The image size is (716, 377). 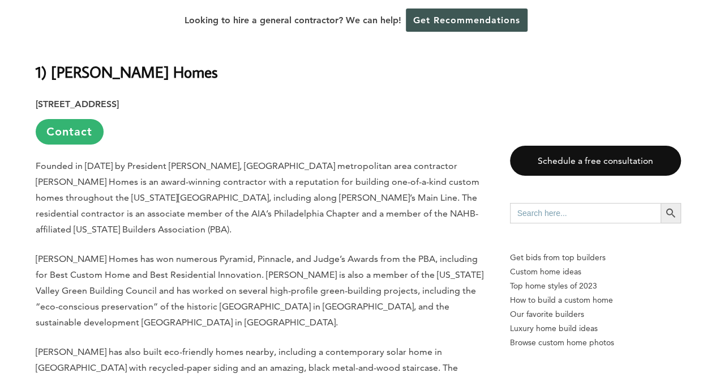 What do you see at coordinates (596, 285) in the screenshot?
I see `a: Top home styles of 2023` at bounding box center [596, 285].